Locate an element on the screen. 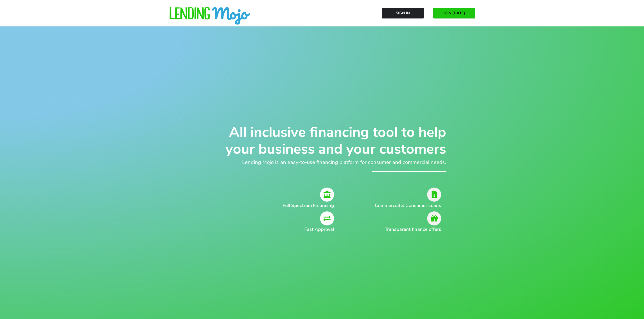  h2: Transparent finance offers is located at coordinates (404, 229).